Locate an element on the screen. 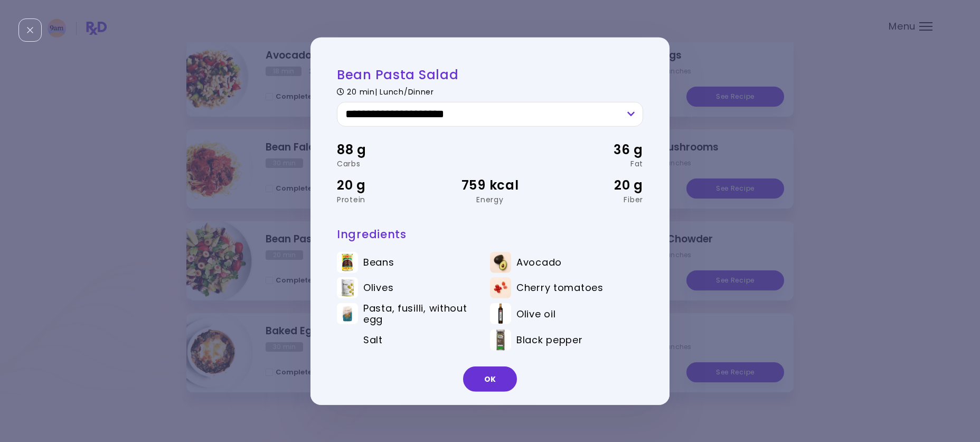 The width and height of the screenshot is (980, 442). span: Cherry tomatoes is located at coordinates (560, 288).